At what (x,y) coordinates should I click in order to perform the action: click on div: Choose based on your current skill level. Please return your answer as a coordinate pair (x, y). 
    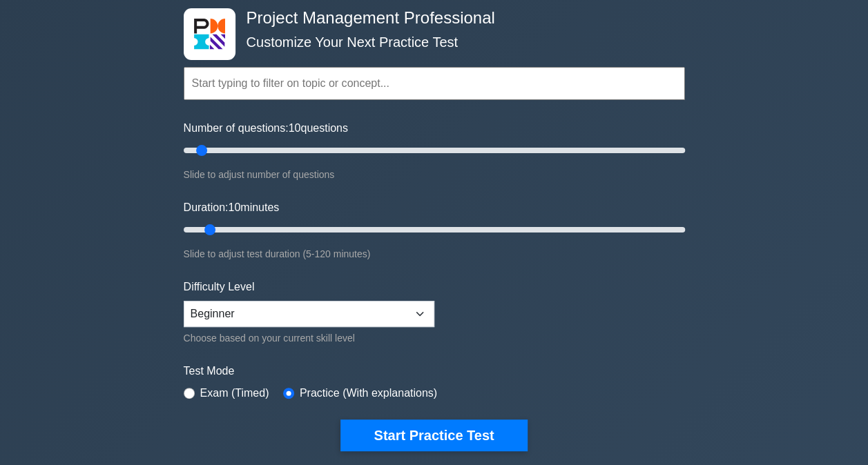
    Looking at the image, I should click on (309, 338).